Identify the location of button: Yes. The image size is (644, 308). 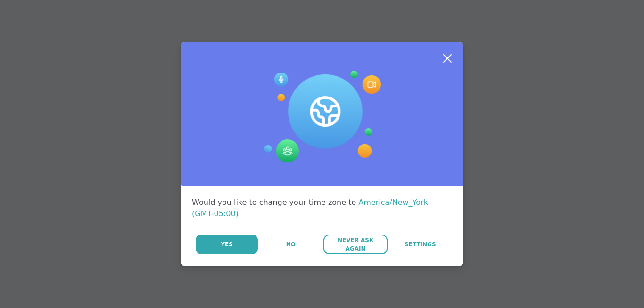
(227, 244).